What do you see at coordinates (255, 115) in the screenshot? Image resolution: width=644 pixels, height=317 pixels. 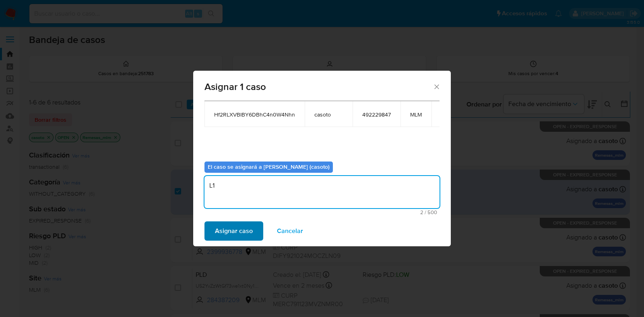 I see `span: Hf2RLXVBlBY6DBhC4n0W4Nhn` at bounding box center [255, 115].